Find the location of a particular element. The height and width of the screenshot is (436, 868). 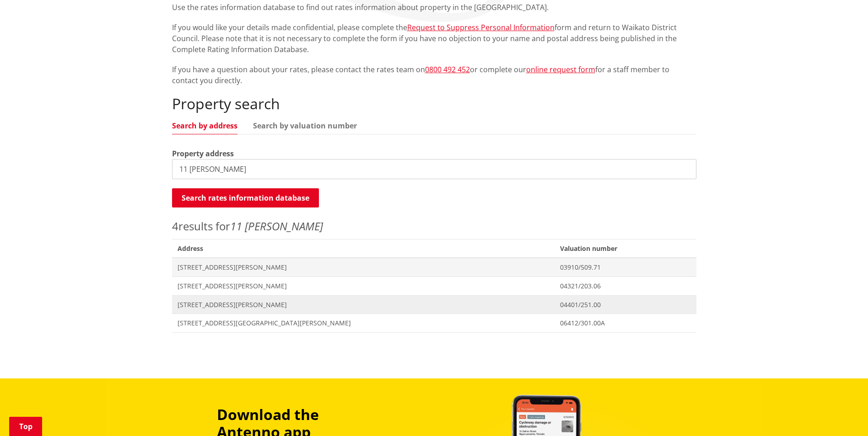

button: Search rates information database is located at coordinates (245, 198).